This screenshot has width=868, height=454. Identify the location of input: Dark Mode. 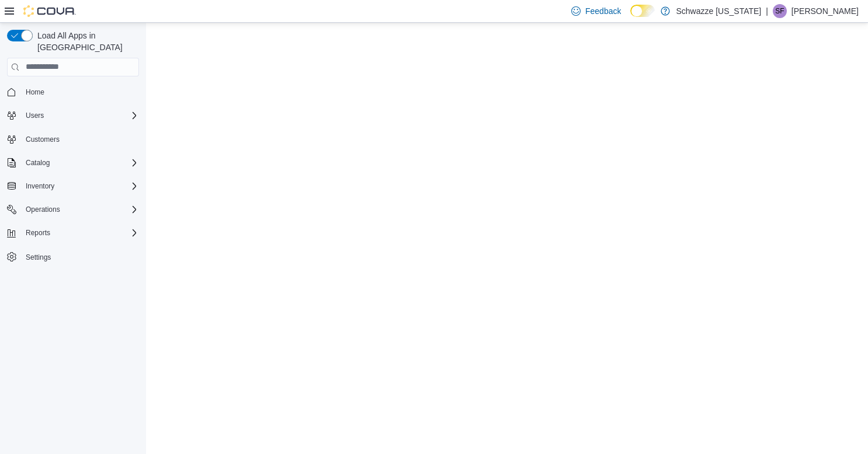
(643, 11).